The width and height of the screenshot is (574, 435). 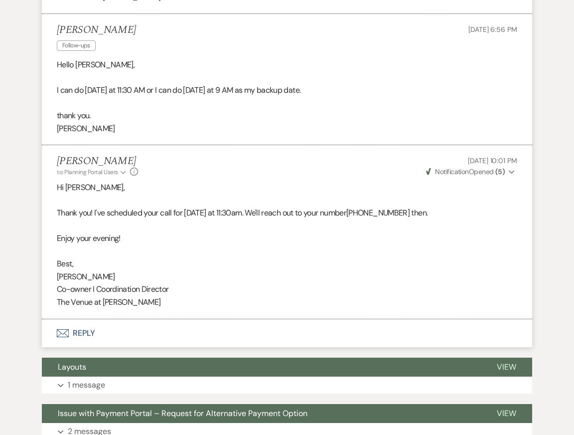 I want to click on p: thank you., so click(x=287, y=116).